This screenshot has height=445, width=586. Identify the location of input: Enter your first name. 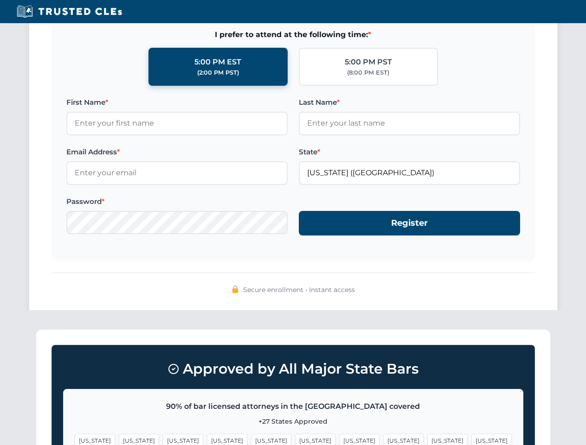
(177, 123).